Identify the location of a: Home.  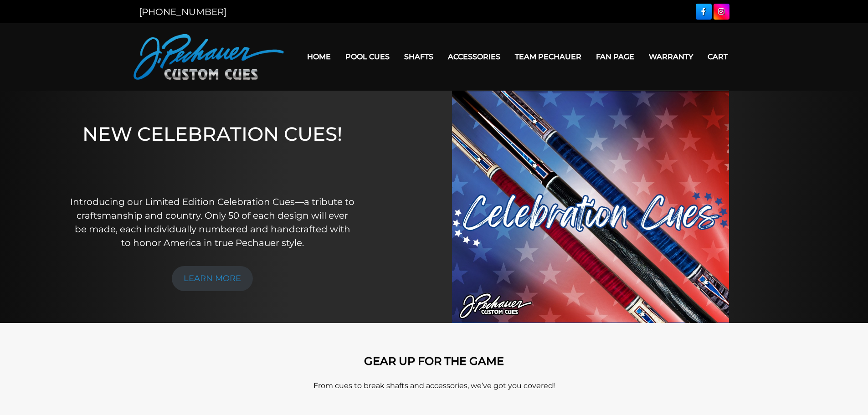
(319, 57).